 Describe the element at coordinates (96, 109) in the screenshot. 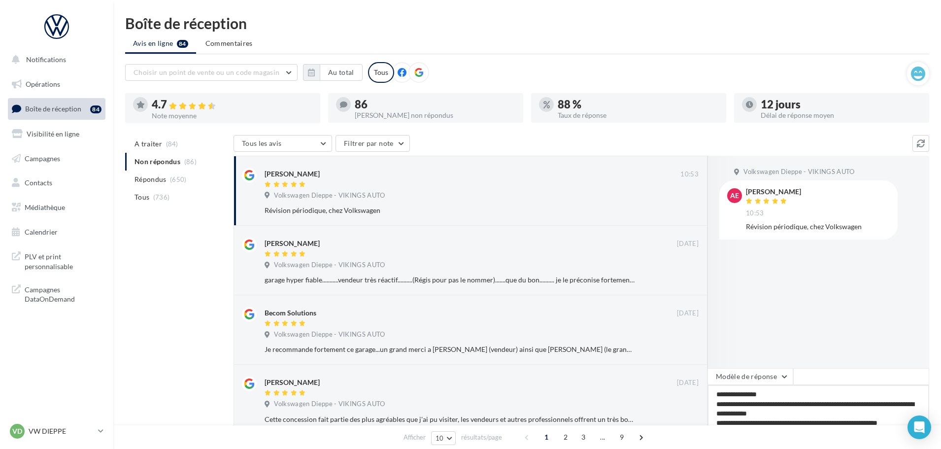

I see `div: 84` at that location.